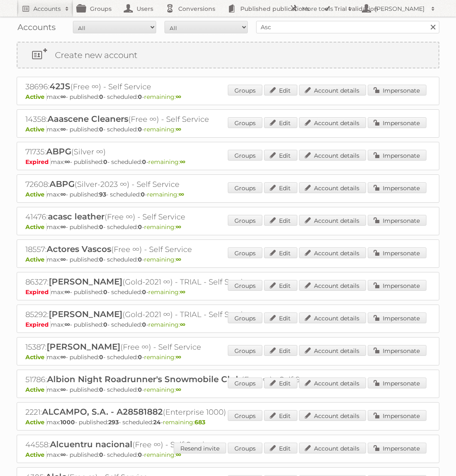 Image resolution: width=456 pixels, height=476 pixels. What do you see at coordinates (47, 8) in the screenshot?
I see `h2: Accounts` at bounding box center [47, 8].